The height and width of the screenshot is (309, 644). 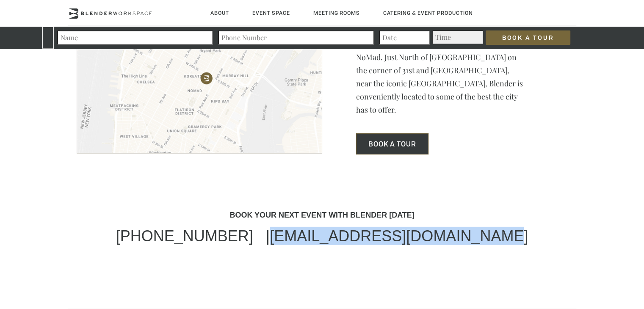 I want to click on button: BOOK A TOUR, so click(x=392, y=144).